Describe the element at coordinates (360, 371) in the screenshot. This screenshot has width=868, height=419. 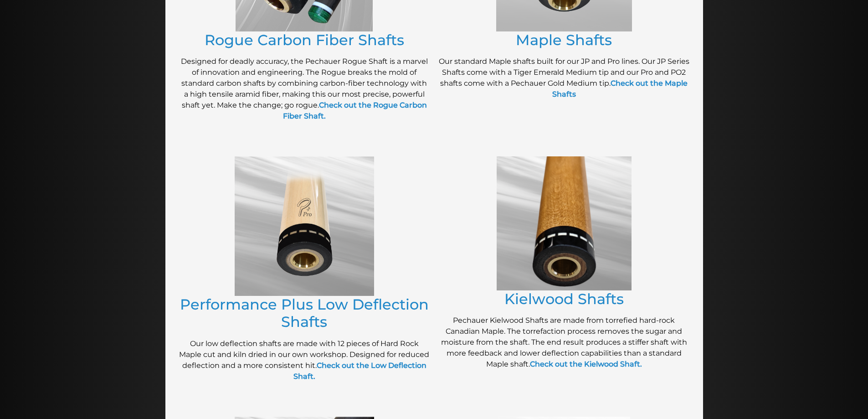
I see `a: Check out the Low Deflection Shaft.` at that location.